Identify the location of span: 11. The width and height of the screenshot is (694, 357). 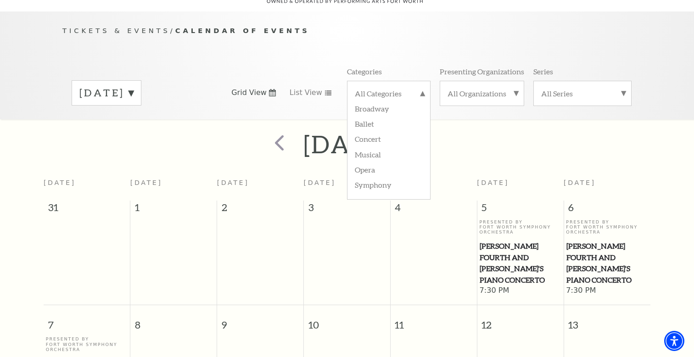
(434, 321).